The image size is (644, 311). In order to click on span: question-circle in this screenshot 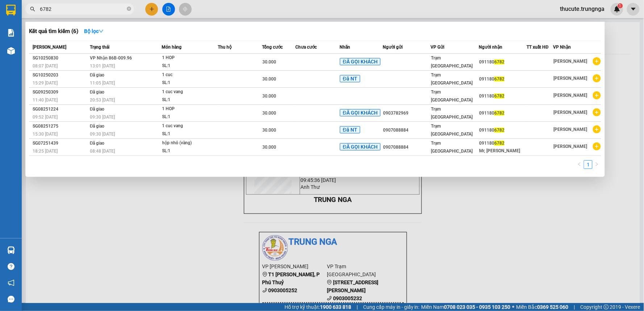, I will do `click(11, 267)`.